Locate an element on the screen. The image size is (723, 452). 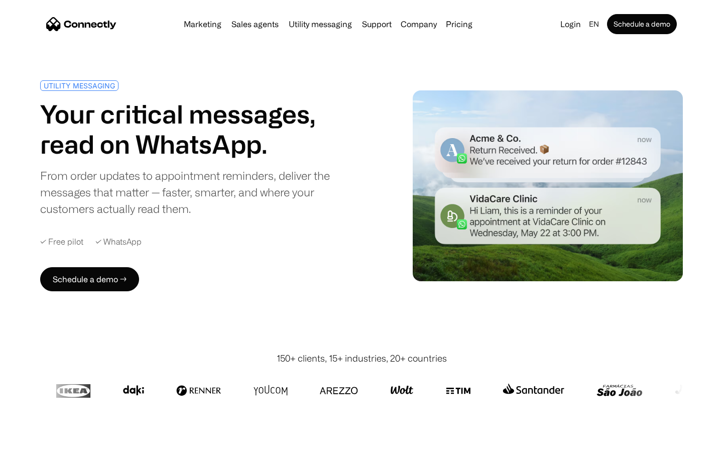
a: Schedule a demo → is located at coordinates (89, 279).